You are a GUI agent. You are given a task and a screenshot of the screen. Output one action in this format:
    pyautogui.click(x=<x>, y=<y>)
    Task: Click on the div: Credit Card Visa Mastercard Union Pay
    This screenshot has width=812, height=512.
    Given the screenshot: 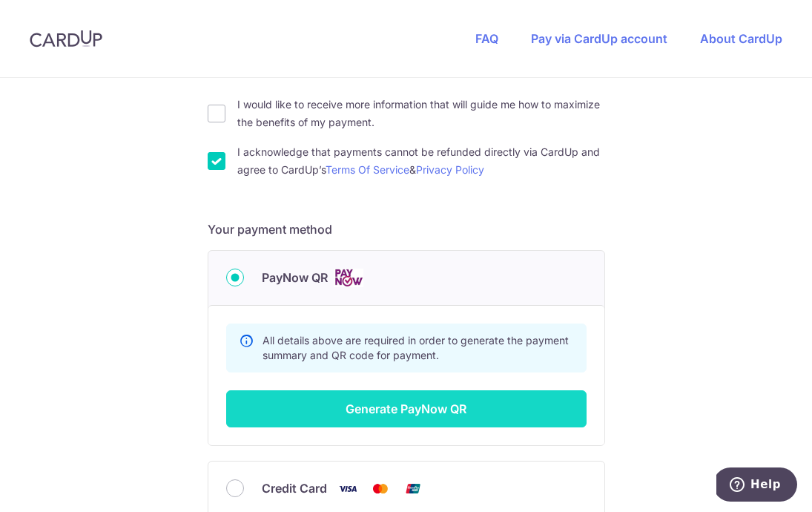 What is the action you would take?
    pyautogui.click(x=406, y=489)
    